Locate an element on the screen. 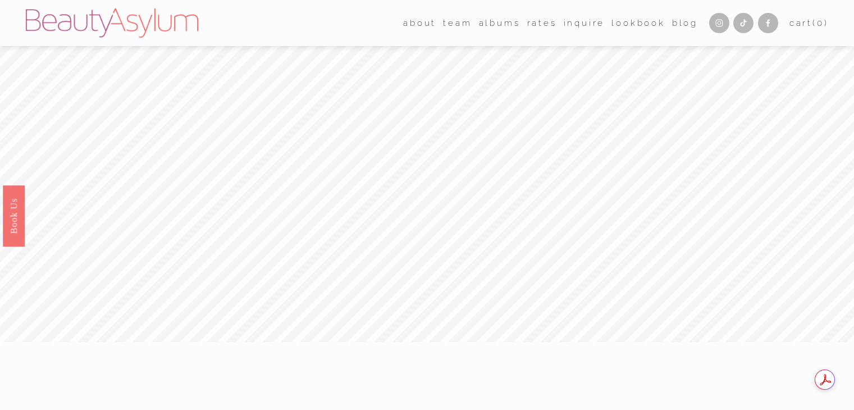  a: 0 items in cart is located at coordinates (809, 23).